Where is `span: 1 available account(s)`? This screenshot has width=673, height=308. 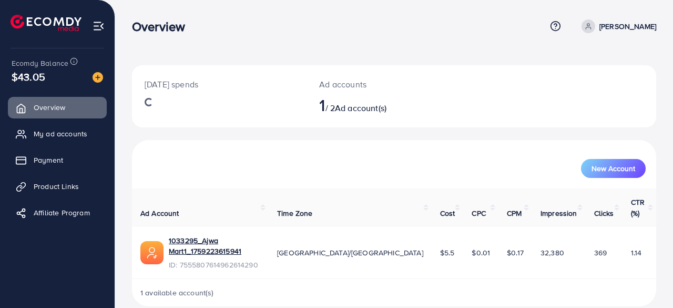
span: 1 available account(s) is located at coordinates (177, 292).